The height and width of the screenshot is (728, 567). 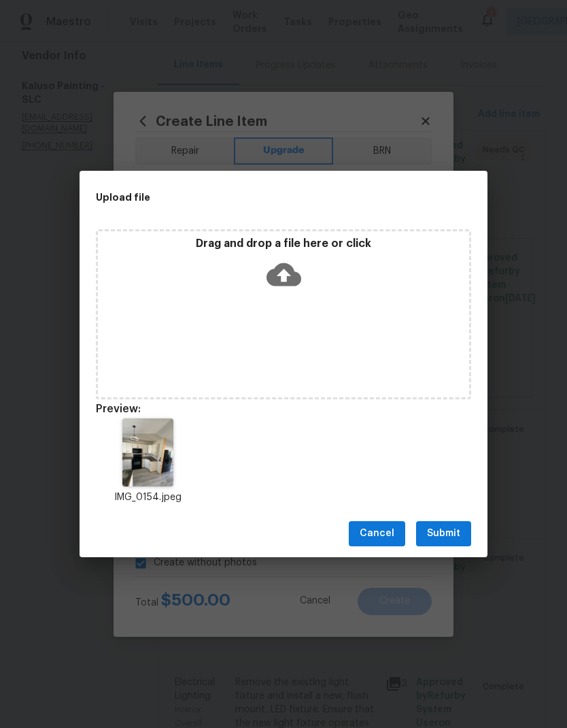 What do you see at coordinates (147, 498) in the screenshot?
I see `p: IMG_0154.jpeg` at bounding box center [147, 498].